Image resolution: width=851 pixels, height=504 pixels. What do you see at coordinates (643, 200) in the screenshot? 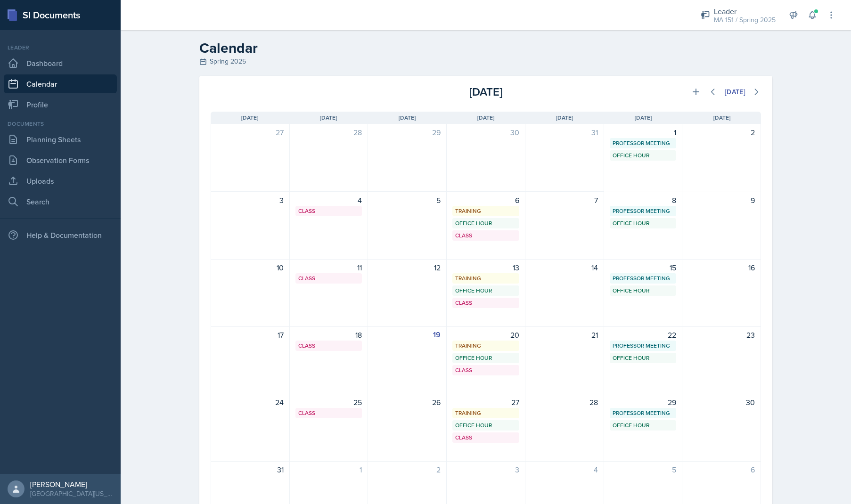
I see `div: 8` at bounding box center [643, 200].